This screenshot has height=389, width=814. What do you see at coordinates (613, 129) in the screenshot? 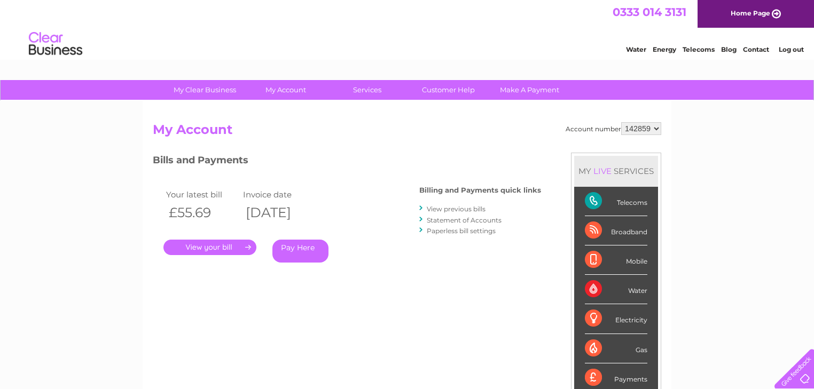
I see `div: Account number` at bounding box center [613, 129].